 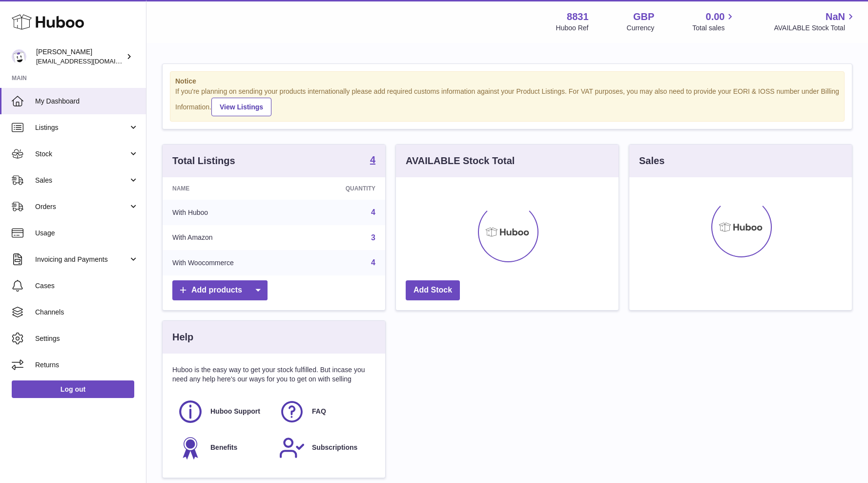 I want to click on strong: 4, so click(x=373, y=160).